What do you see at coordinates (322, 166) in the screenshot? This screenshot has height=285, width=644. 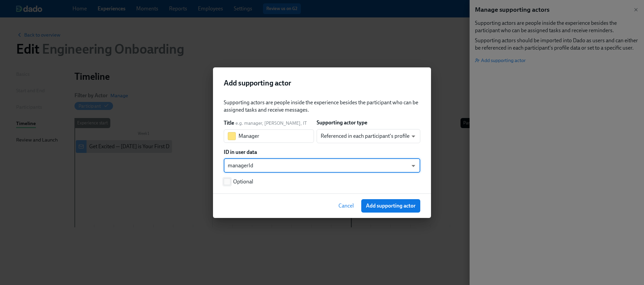 I see `div: managerId` at bounding box center [322, 166].